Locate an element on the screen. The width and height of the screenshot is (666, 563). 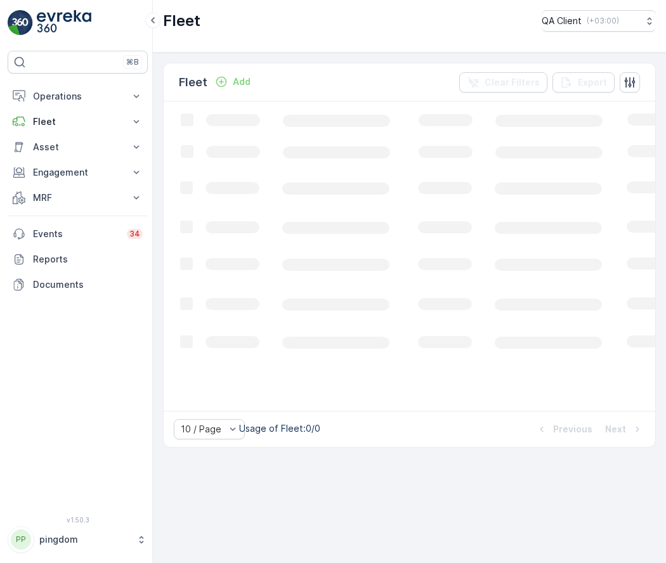
button: Engagement is located at coordinates (77, 173).